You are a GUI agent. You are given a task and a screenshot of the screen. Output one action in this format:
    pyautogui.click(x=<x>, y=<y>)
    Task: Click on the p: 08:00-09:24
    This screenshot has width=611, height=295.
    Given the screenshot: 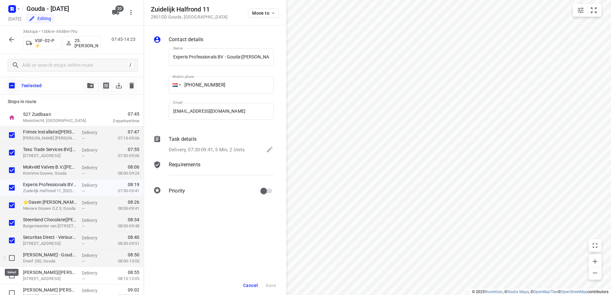 What is the action you would take?
    pyautogui.click(x=123, y=174)
    